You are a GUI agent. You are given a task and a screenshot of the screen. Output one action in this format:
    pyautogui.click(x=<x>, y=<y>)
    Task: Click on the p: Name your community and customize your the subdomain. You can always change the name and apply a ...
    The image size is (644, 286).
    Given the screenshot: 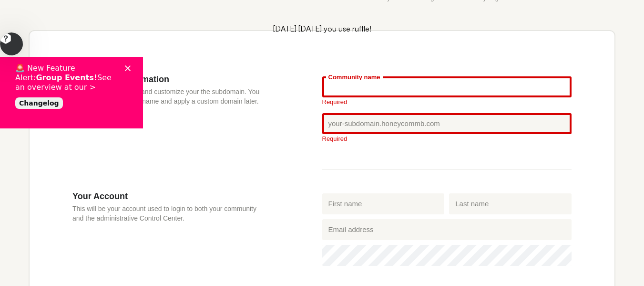 What is the action you would take?
    pyautogui.click(x=169, y=96)
    